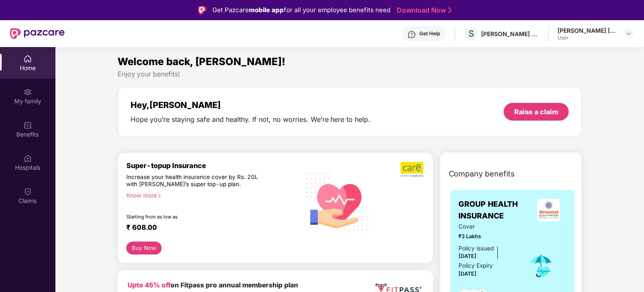 The height and width of the screenshot is (292, 644). What do you see at coordinates (37, 33) in the screenshot?
I see `img: New Pazcare Logo` at bounding box center [37, 33].